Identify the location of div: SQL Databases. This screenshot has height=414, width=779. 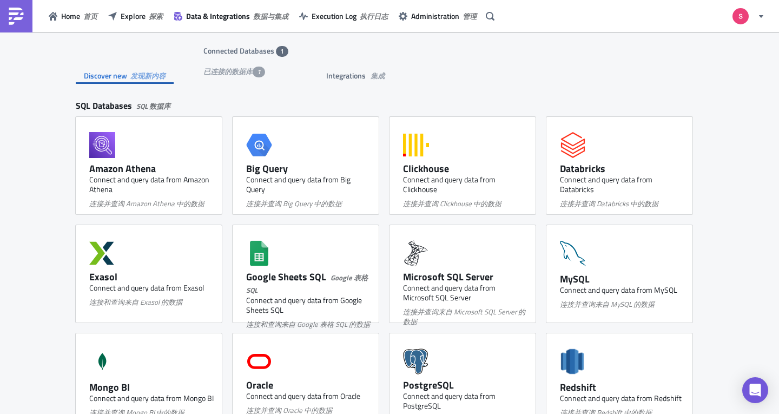
(389, 108).